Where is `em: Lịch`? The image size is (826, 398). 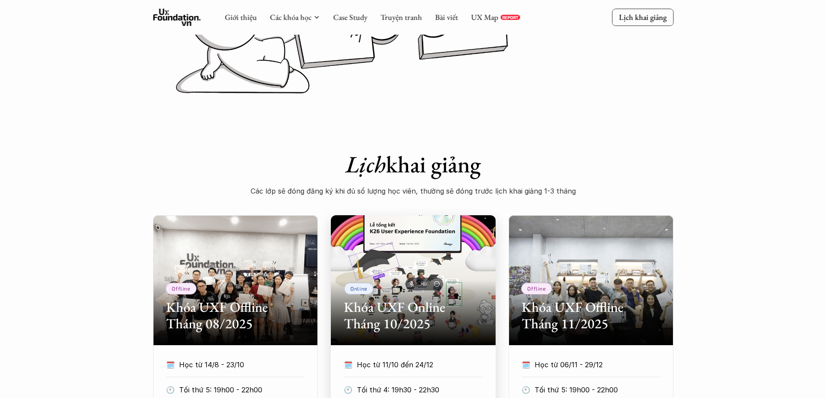
em: Lịch is located at coordinates (365, 164).